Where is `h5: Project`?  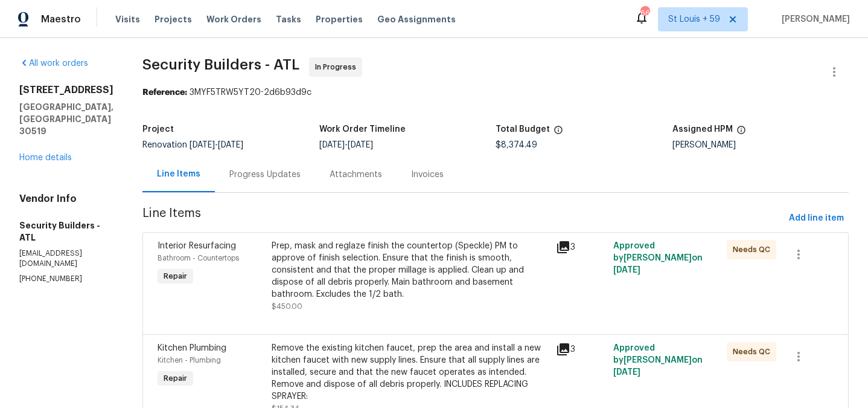 h5: Project is located at coordinates (158, 129).